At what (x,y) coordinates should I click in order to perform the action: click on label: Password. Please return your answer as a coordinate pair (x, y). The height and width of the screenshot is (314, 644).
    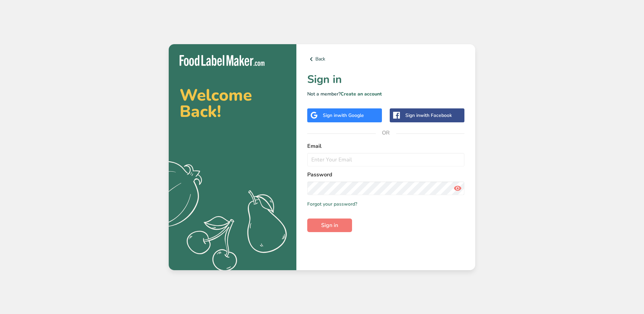
    Looking at the image, I should click on (385, 175).